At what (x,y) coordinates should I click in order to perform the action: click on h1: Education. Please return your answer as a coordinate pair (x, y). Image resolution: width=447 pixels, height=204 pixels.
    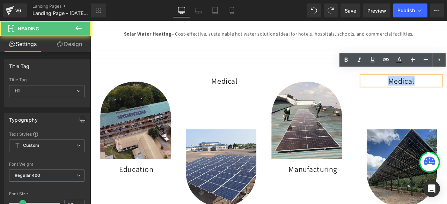
    Looking at the image, I should click on (54, 176).